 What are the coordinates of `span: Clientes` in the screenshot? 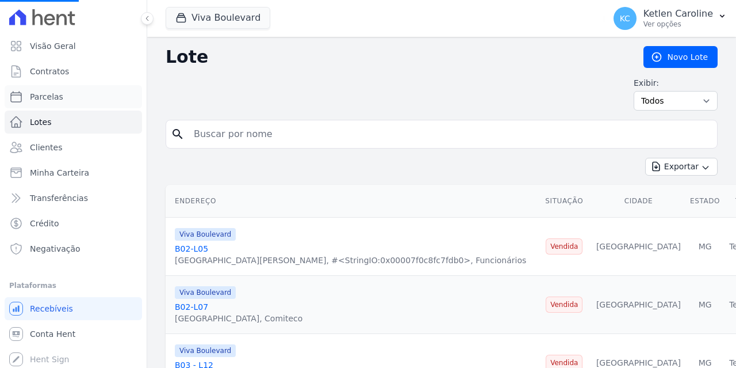 It's located at (46, 147).